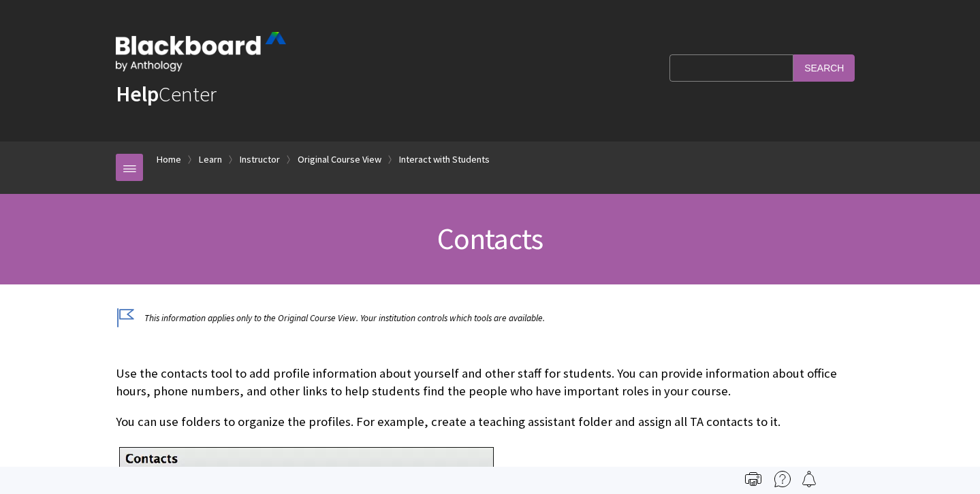 The width and height of the screenshot is (980, 494). What do you see at coordinates (490, 422) in the screenshot?
I see `p: You can use folders to organize the profiles. For example, create a teaching assistant folder and...` at bounding box center [490, 422].